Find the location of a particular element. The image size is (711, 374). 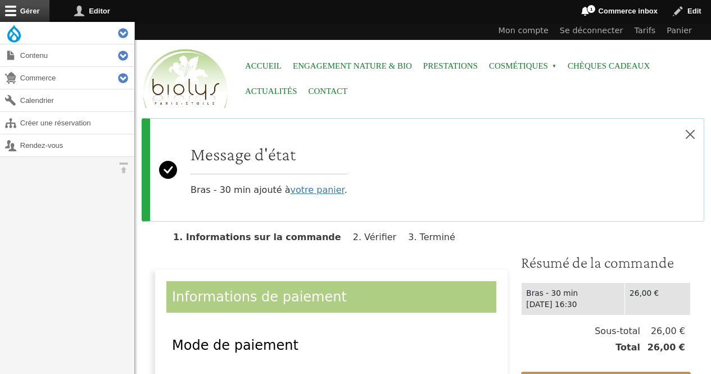

li: Terminé is located at coordinates (436, 237).